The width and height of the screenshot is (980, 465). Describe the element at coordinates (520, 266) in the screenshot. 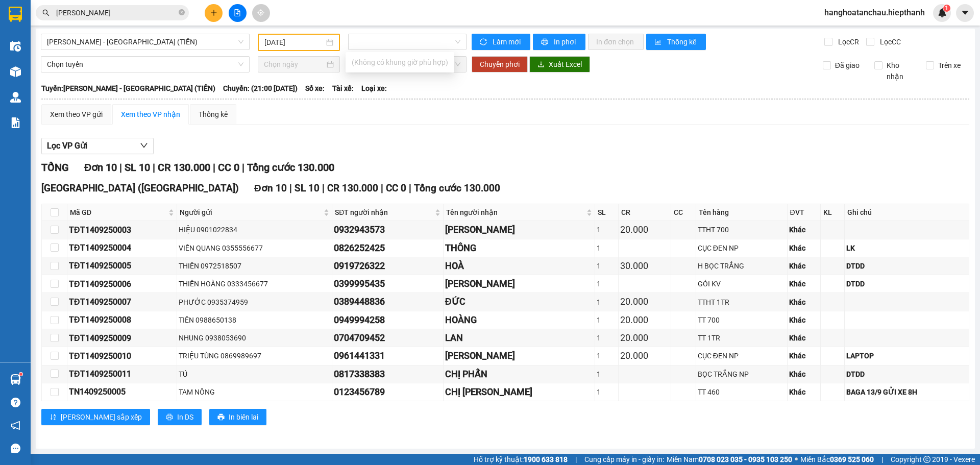

I see `td: HOÀ` at that location.